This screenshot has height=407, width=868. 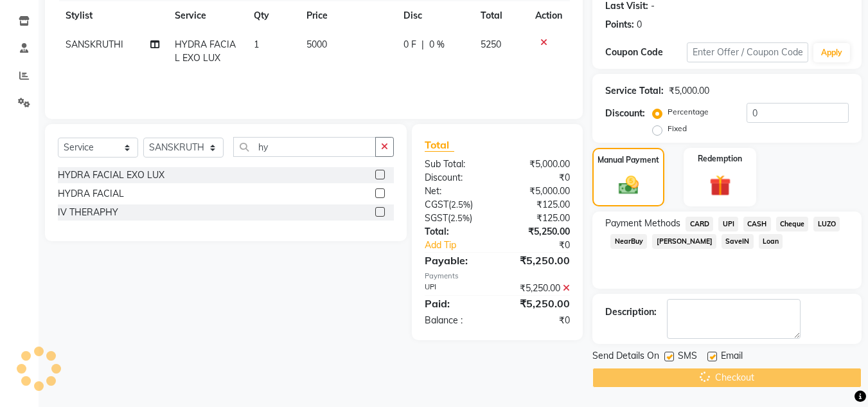 What do you see at coordinates (678, 128) in the screenshot?
I see `label: Fixed` at bounding box center [678, 128].